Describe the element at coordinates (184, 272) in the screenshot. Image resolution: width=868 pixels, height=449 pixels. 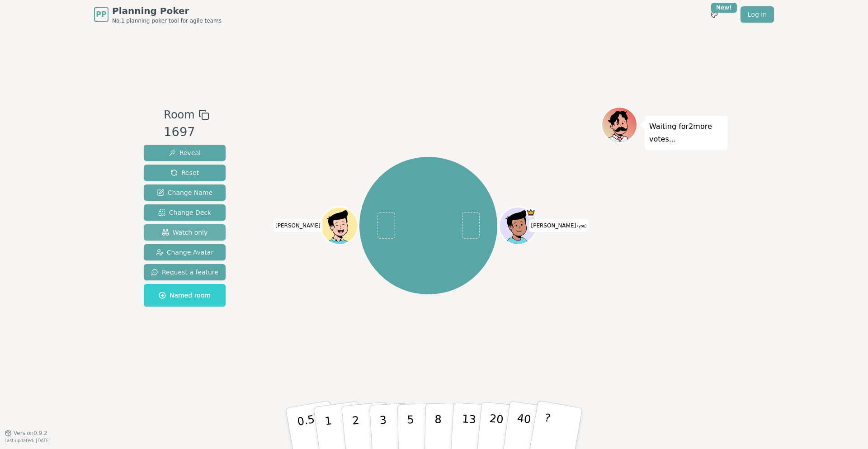
I see `span: Request a feature` at that location.